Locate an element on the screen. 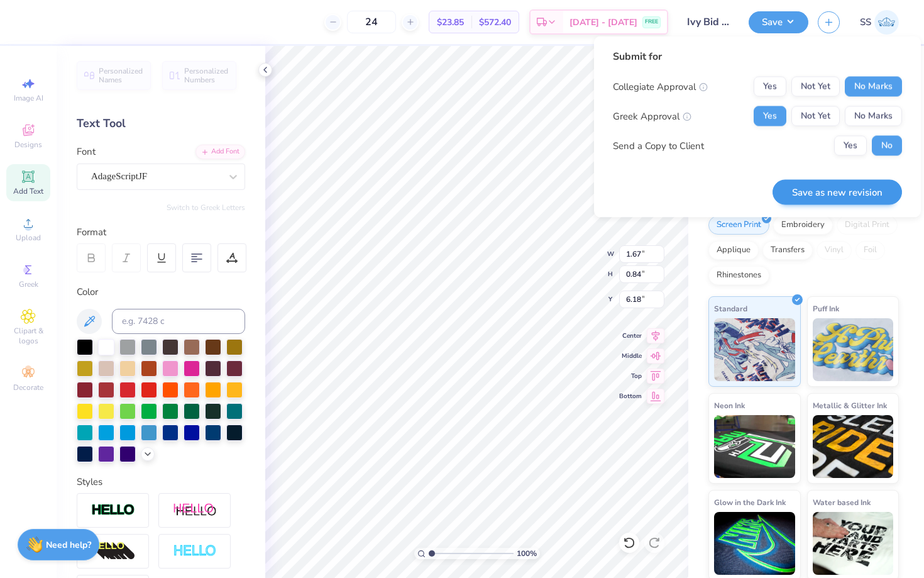  input: Untitled Design is located at coordinates (709, 22).